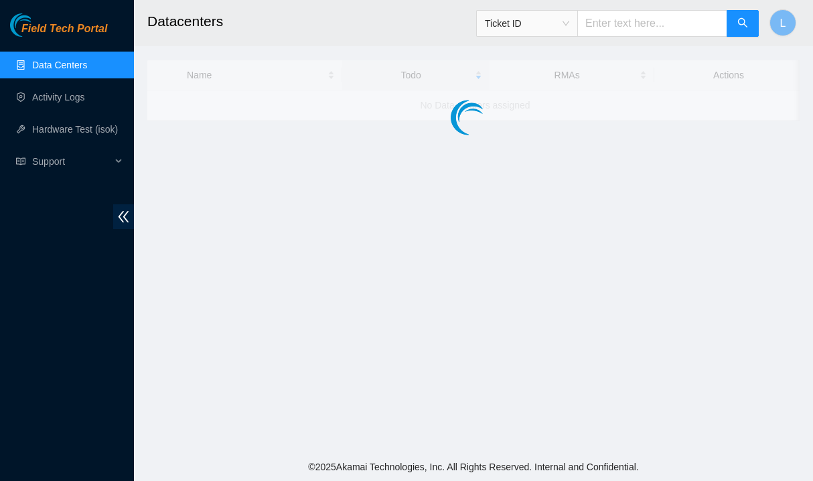 This screenshot has height=481, width=813. What do you see at coordinates (58, 33) in the screenshot?
I see `a: Akamai TechnologiesField Tech Portal` at bounding box center [58, 33].